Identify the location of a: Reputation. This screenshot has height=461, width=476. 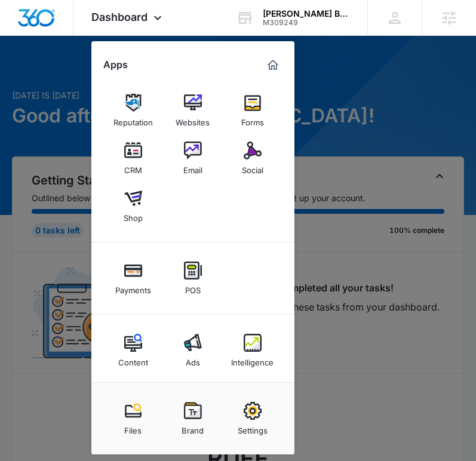
(133, 110).